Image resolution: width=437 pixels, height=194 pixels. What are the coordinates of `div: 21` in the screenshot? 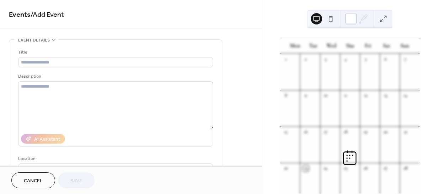 It's located at (405, 132).